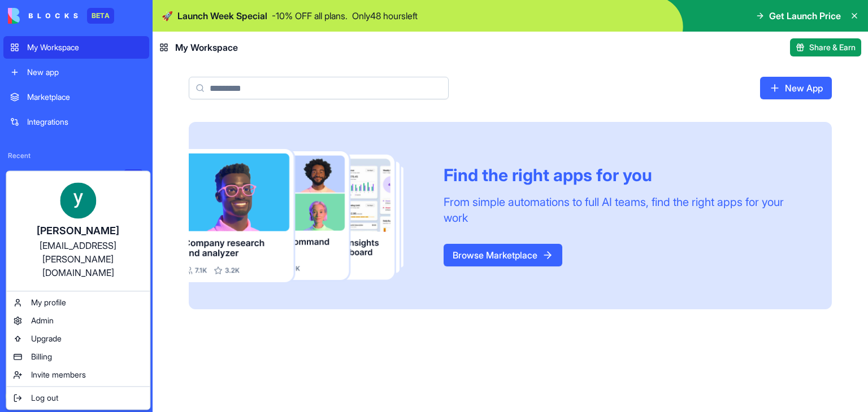  I want to click on span: Log out, so click(44, 399).